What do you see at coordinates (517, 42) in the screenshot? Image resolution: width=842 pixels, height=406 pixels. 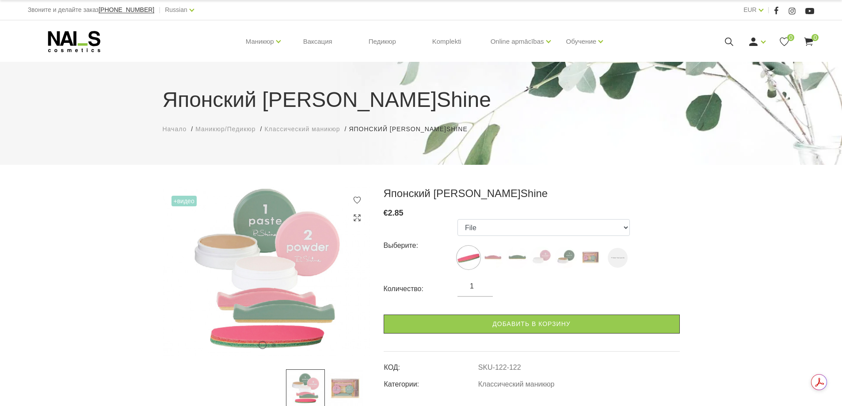 I see `a: Online apmācības` at bounding box center [517, 42].